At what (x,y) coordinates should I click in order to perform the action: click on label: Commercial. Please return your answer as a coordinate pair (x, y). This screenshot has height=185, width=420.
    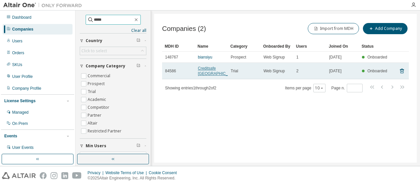
    Looking at the image, I should click on (99, 76).